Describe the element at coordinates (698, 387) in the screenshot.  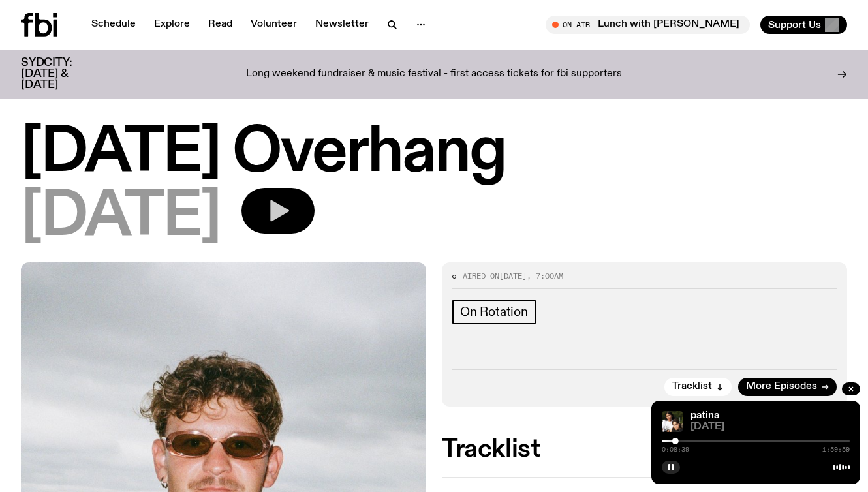
I see `button: Tracklist` at that location.